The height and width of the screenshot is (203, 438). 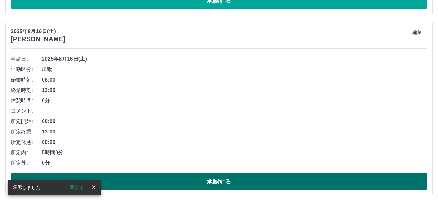 What do you see at coordinates (234, 59) in the screenshot?
I see `span: 2025年8月16日(土)` at bounding box center [234, 59].